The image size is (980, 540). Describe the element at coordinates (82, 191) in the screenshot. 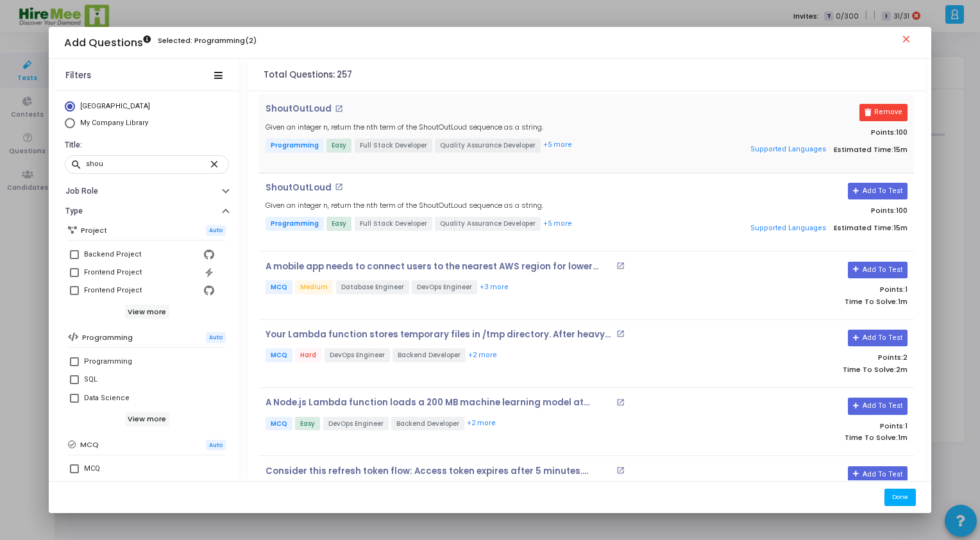

I see `h6: Job Role` at that location.